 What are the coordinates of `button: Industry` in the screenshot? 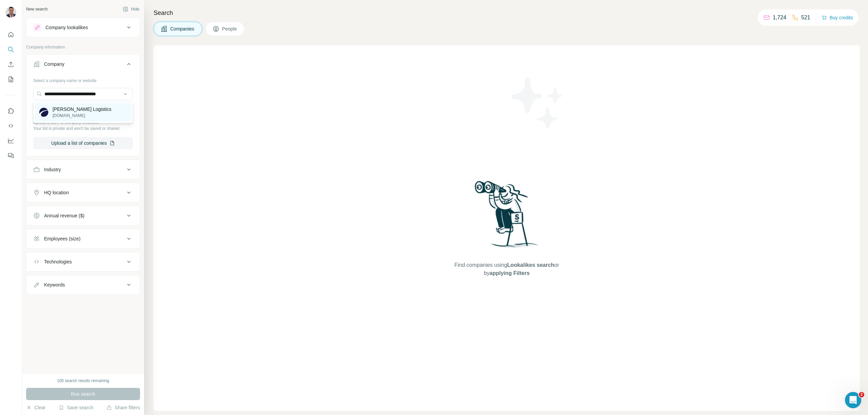 It's located at (83, 170).